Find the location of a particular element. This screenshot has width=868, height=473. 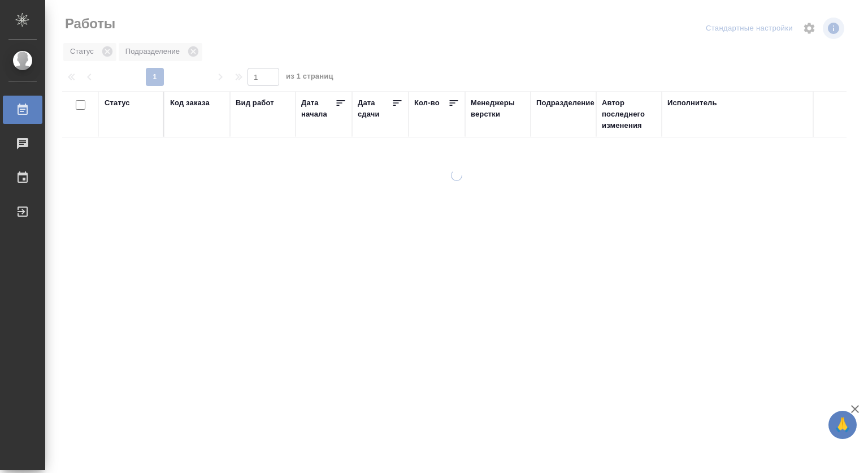

div: Подразделение is located at coordinates (566, 103).